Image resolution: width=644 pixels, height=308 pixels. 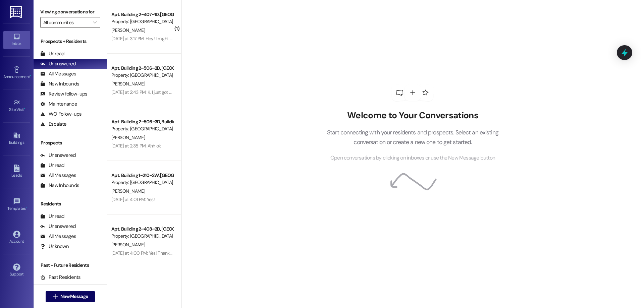 What do you see at coordinates (70, 265) in the screenshot?
I see `div: Past + Future Residents` at bounding box center [70, 265].